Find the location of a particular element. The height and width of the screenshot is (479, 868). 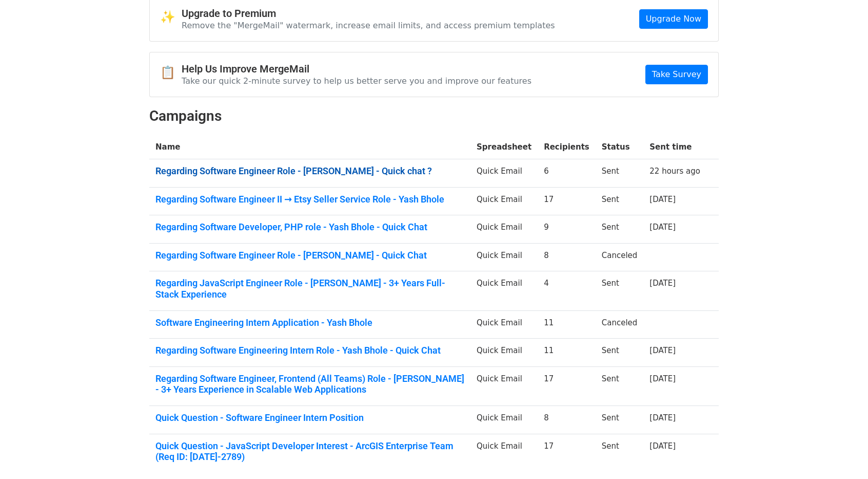

td: 4 is located at coordinates (566, 291).